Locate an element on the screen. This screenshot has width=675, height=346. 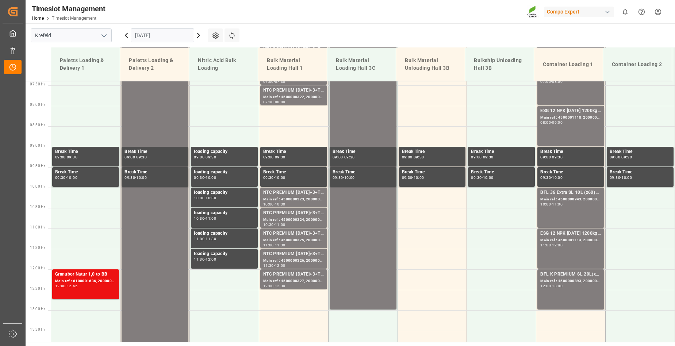
span: 13:00 Hr is located at coordinates (37, 309).